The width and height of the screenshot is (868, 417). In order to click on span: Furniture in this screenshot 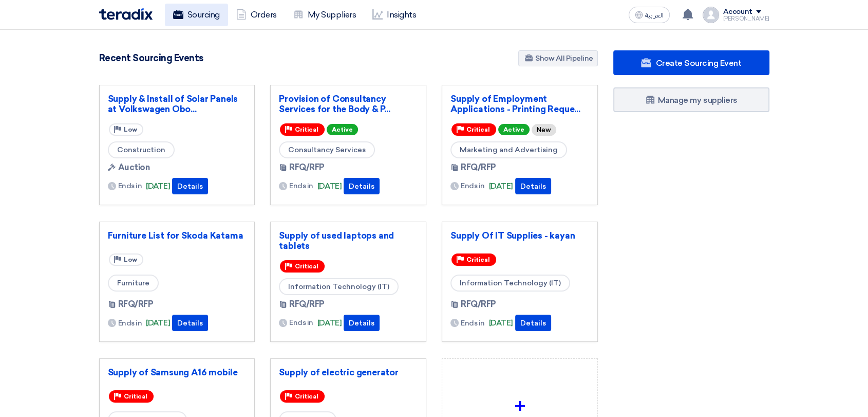, I will do `click(133, 283)`.